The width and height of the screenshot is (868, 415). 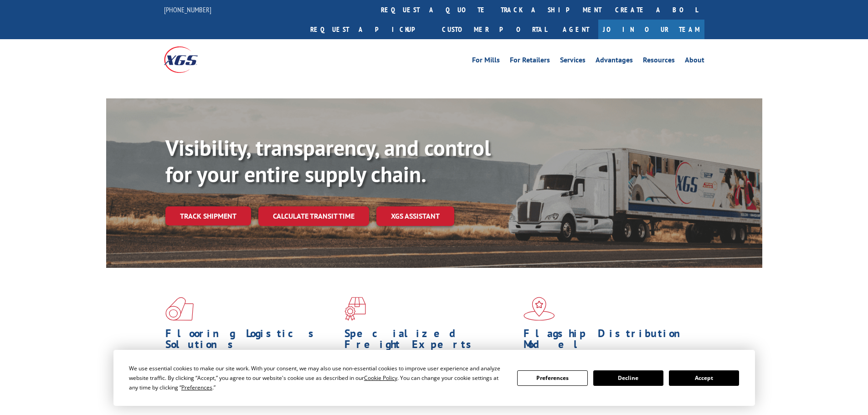 I want to click on button: Accept, so click(x=704, y=378).